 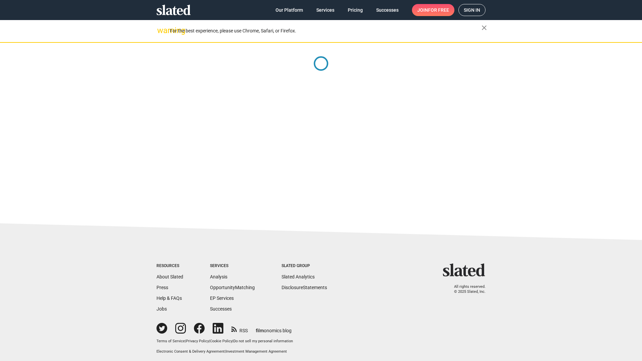 I want to click on a: EP Services, so click(x=222, y=298).